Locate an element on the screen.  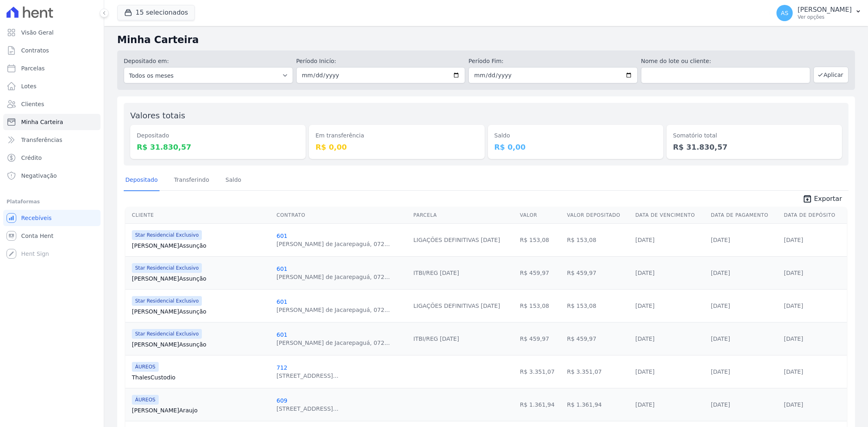
th: Valor Depositado is located at coordinates (598, 215).